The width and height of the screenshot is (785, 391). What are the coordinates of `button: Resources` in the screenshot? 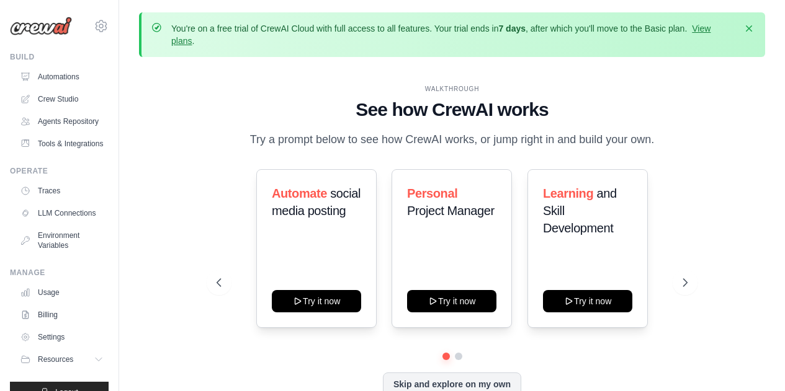 It's located at (61, 360).